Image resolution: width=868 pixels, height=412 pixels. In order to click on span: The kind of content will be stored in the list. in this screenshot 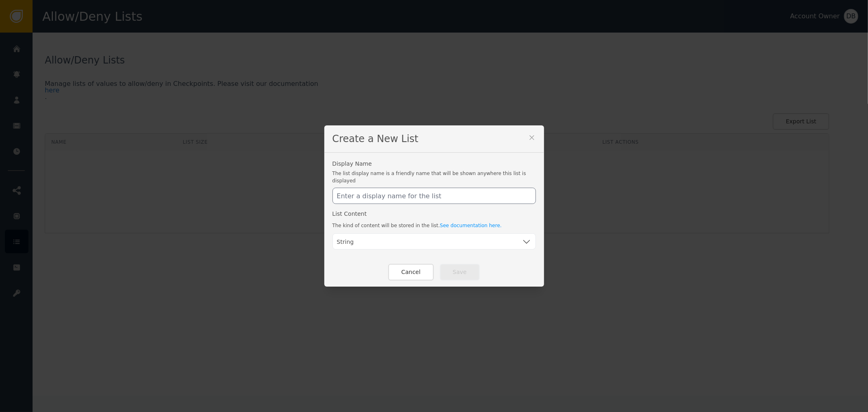, I will do `click(387, 226)`.